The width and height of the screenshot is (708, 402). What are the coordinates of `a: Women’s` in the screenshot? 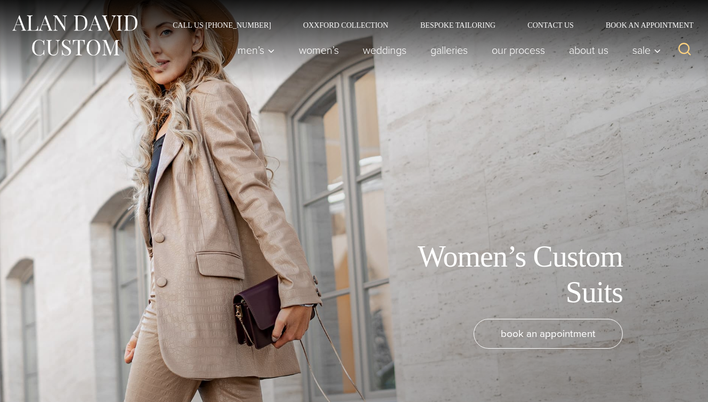 It's located at (319, 50).